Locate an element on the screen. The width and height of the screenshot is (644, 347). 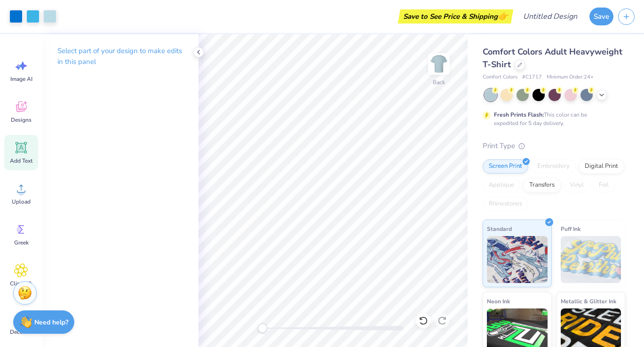
div: Print Type is located at coordinates (553, 146).